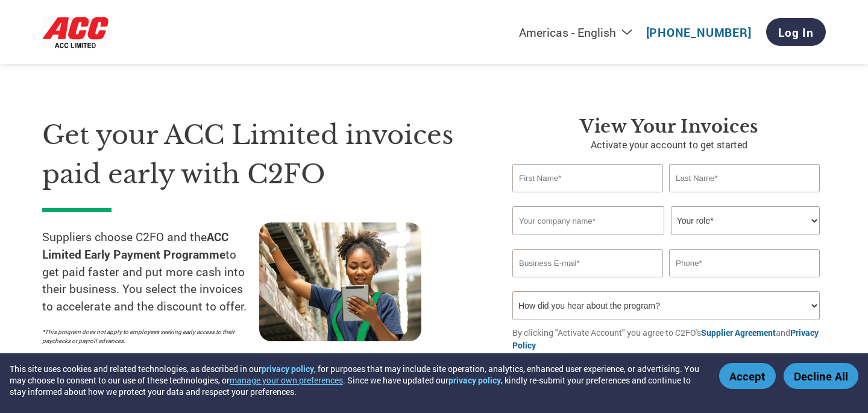  What do you see at coordinates (747, 375) in the screenshot?
I see `button: Accept` at bounding box center [747, 375].